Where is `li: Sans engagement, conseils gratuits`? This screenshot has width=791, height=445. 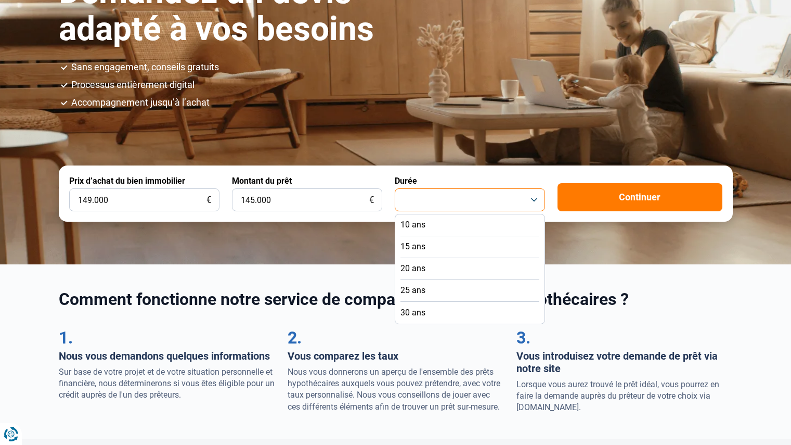
li: Sans engagement, conseils gratuits is located at coordinates (402, 67).